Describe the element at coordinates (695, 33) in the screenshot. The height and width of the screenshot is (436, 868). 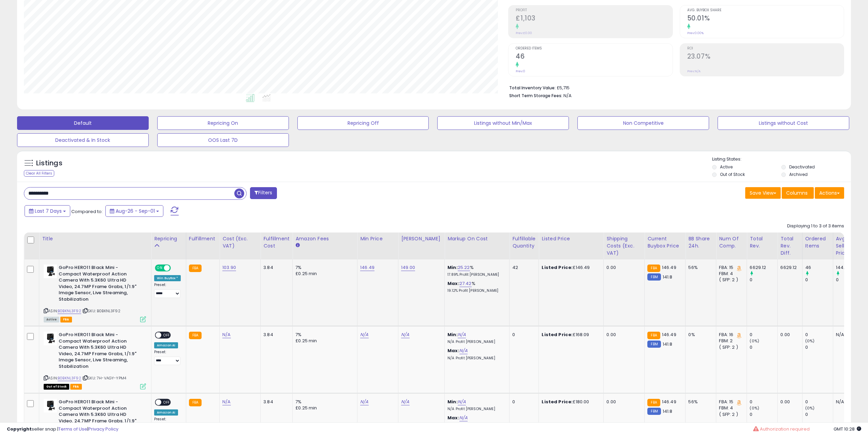
I see `small: Prev: 0.00%` at that location.